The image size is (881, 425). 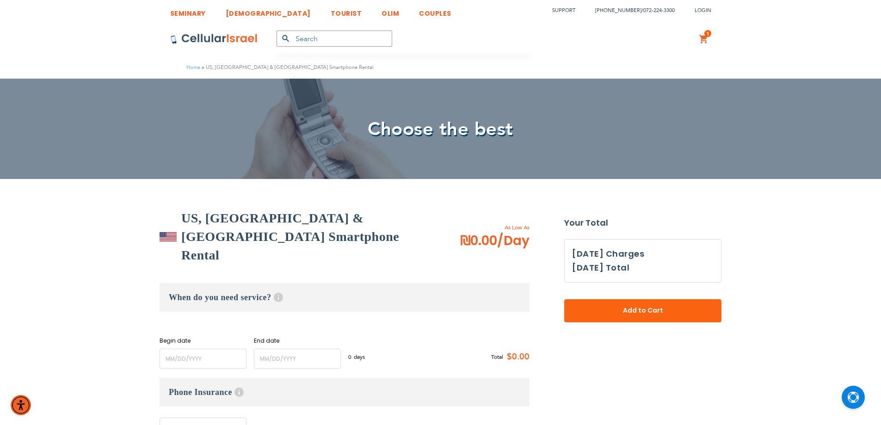 What do you see at coordinates (483, 228) in the screenshot?
I see `span: As Low As` at bounding box center [483, 228].